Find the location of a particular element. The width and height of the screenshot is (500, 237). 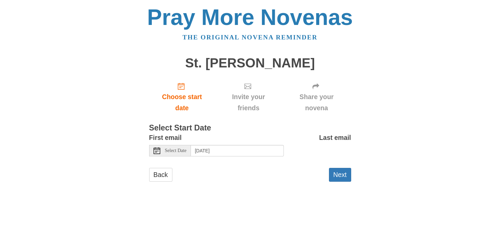

span: Invite your friends is located at coordinates (248, 102).